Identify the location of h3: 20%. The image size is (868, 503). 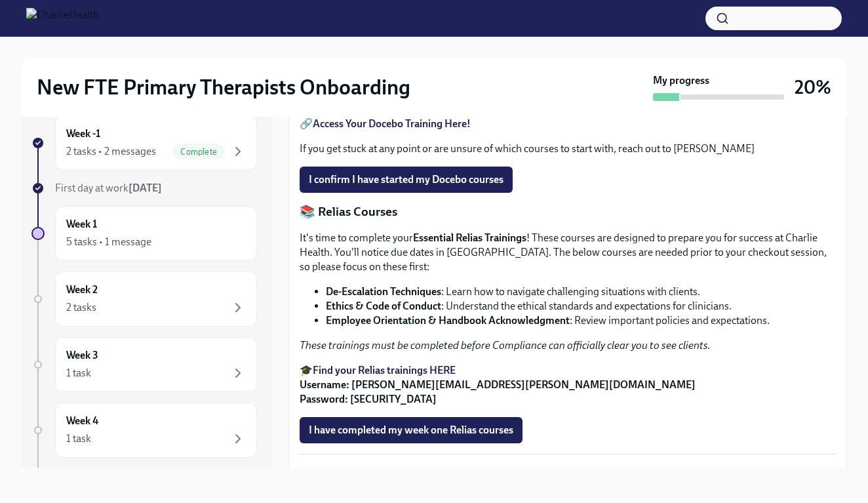
(813, 88).